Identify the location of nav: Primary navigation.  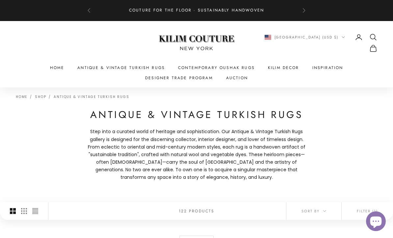
(196, 73).